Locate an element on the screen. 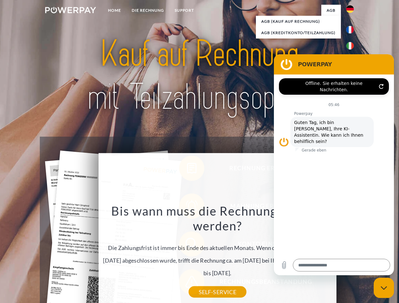 Image resolution: width=399 pixels, height=303 pixels. img: title-powerpay_de.svg is located at coordinates (199, 75).